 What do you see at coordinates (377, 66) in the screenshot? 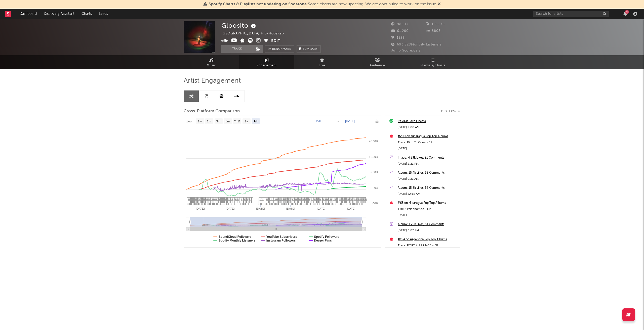
I see `span: Audience` at bounding box center [377, 66].